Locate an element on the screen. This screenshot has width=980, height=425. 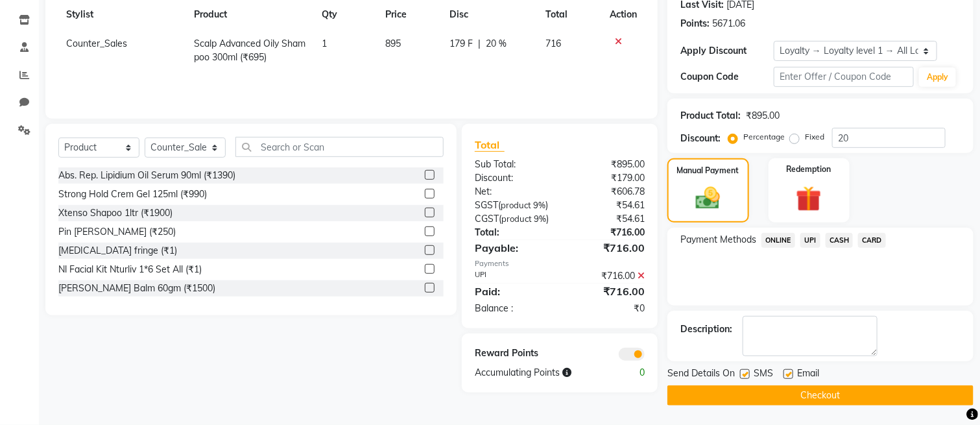
span: UPI is located at coordinates (810, 240).